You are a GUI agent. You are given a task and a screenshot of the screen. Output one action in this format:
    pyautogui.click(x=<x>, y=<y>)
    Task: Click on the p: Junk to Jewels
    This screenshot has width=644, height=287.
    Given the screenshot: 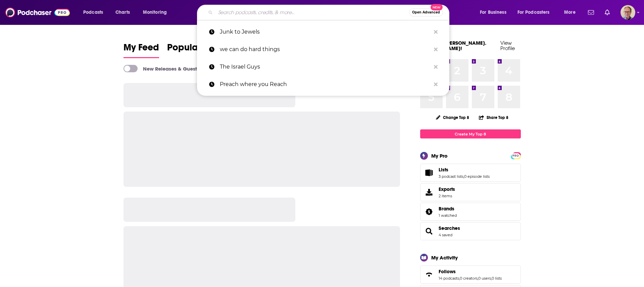 What is the action you would take?
    pyautogui.click(x=325, y=32)
    